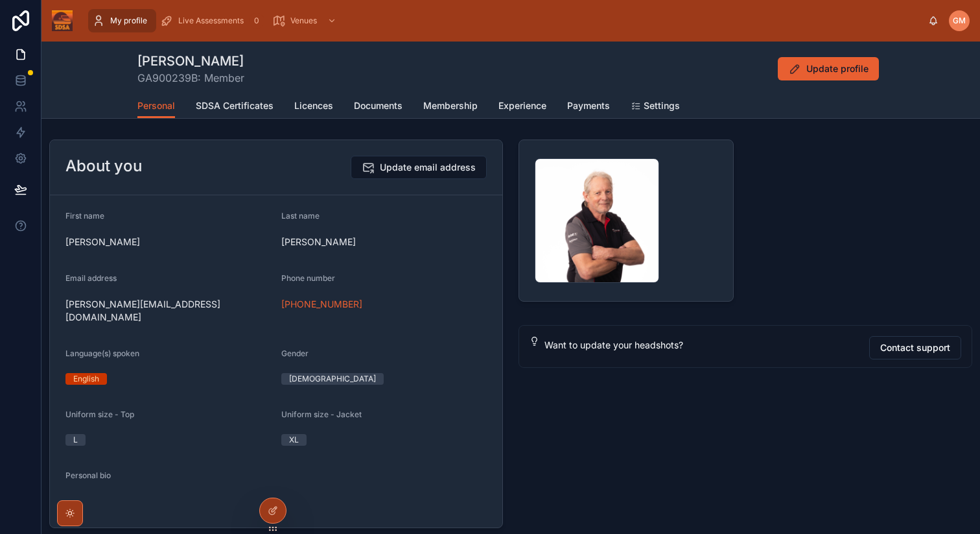 Image resolution: width=980 pixels, height=534 pixels. Describe the element at coordinates (295, 353) in the screenshot. I see `span: Gender` at that location.